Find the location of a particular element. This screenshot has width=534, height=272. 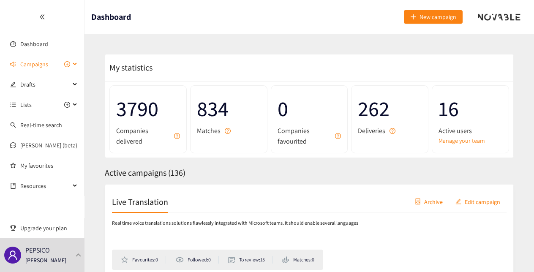

span: unordered-list is located at coordinates (13, 105).